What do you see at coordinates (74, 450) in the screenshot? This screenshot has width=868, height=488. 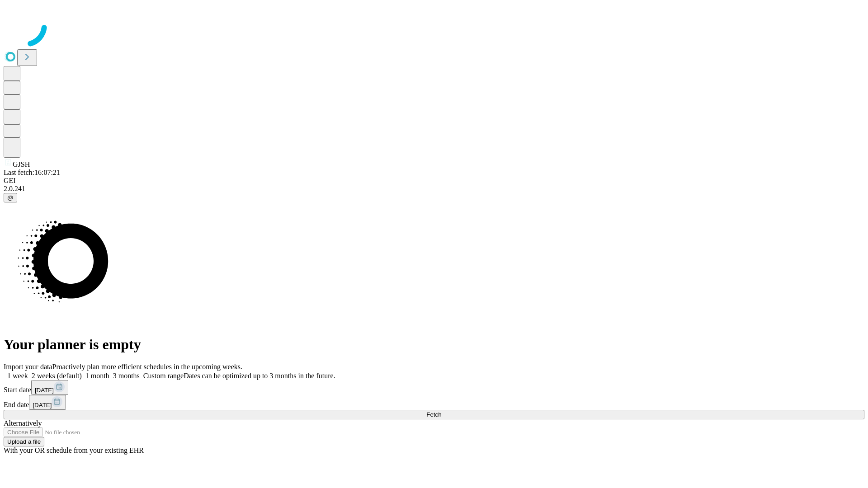 I see `span: With your OR schedule from your existing EHR` at bounding box center [74, 450].